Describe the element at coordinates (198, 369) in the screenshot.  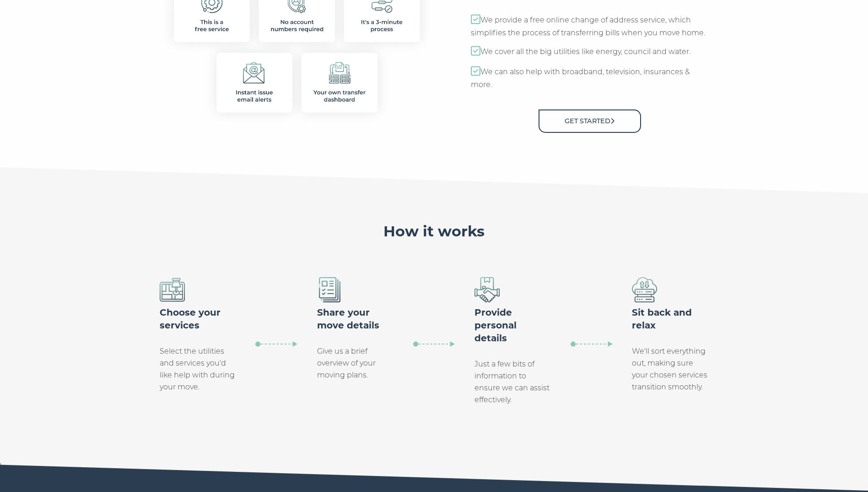
I see `p: Select the utilities and services you'd like help with during your move.` at that location.